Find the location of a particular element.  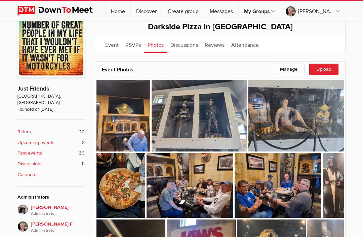

img: IMG_1187.jpeg is located at coordinates (333, 185).